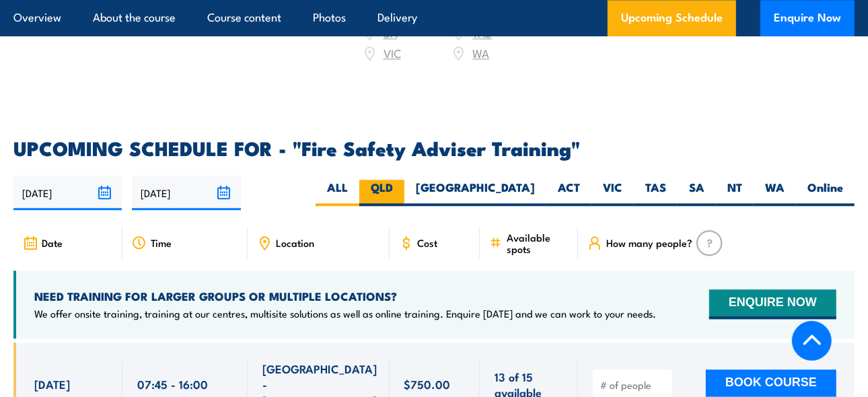 The width and height of the screenshot is (868, 397). Describe the element at coordinates (345, 296) in the screenshot. I see `h4: NEED TRAINING FOR LARGER GROUPS OR MULTIPLE LOCATIONS?` at that location.